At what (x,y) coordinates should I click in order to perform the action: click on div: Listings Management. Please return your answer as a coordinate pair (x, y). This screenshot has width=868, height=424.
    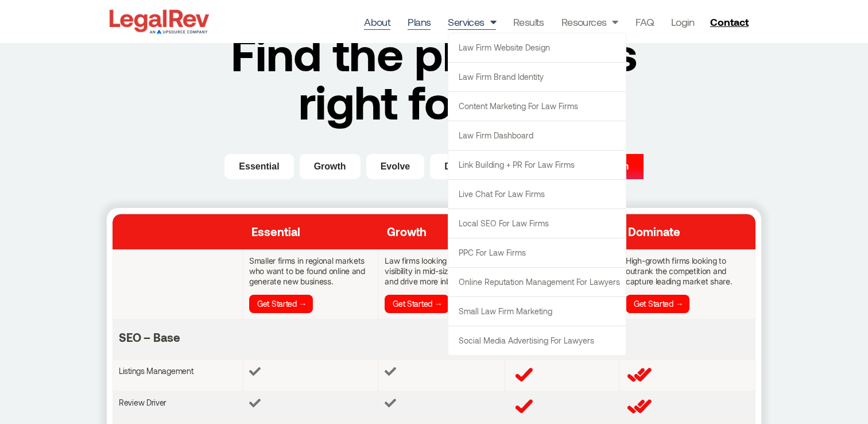
    Looking at the image, I should click on (177, 371).